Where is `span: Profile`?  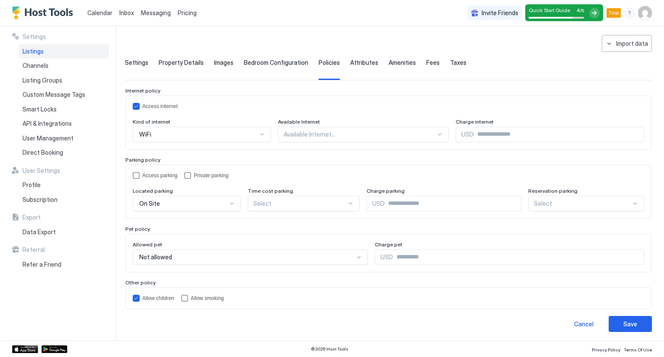 span: Profile is located at coordinates (32, 185).